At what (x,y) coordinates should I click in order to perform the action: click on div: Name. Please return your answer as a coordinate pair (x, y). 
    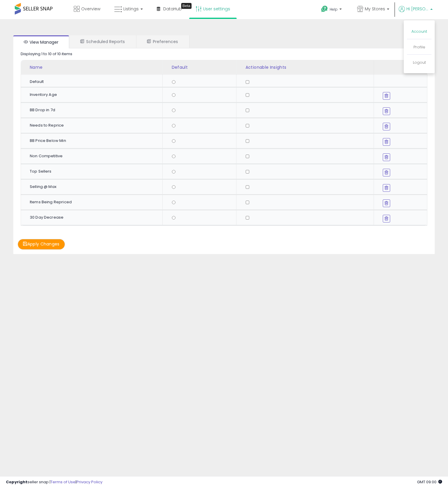
    Looking at the image, I should click on (95, 67).